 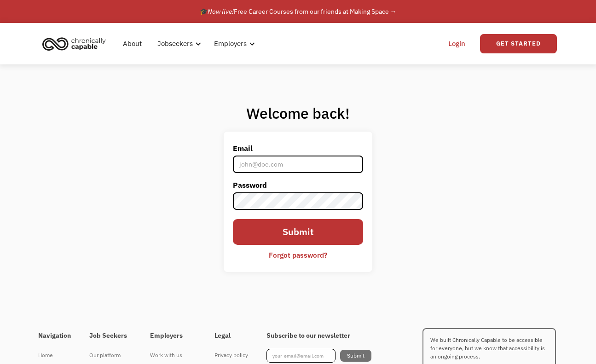 What do you see at coordinates (298, 255) in the screenshot?
I see `a: Forgot password?` at bounding box center [298, 255].